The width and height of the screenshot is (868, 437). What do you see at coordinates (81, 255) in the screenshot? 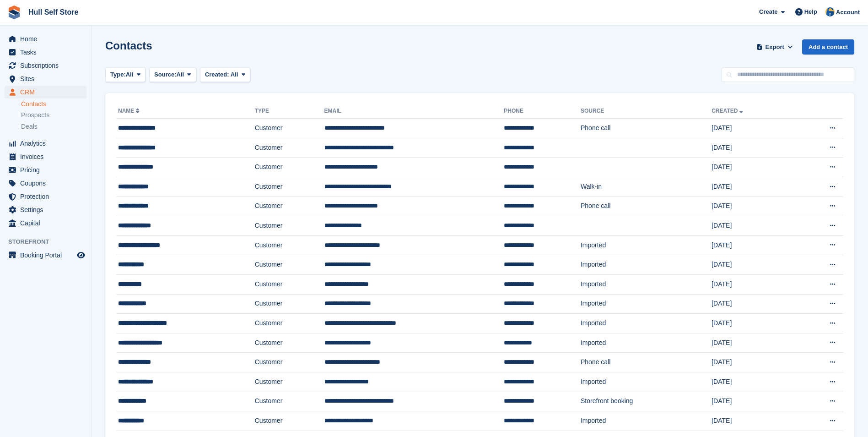
I see `a: Preview store` at bounding box center [81, 255].